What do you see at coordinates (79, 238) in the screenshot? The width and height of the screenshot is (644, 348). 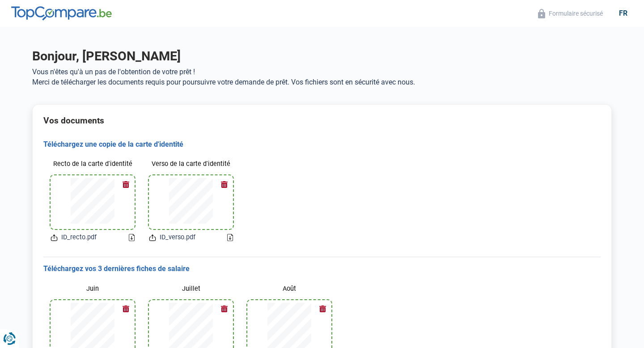 I see `span: ID_recto.pdf` at bounding box center [79, 238].